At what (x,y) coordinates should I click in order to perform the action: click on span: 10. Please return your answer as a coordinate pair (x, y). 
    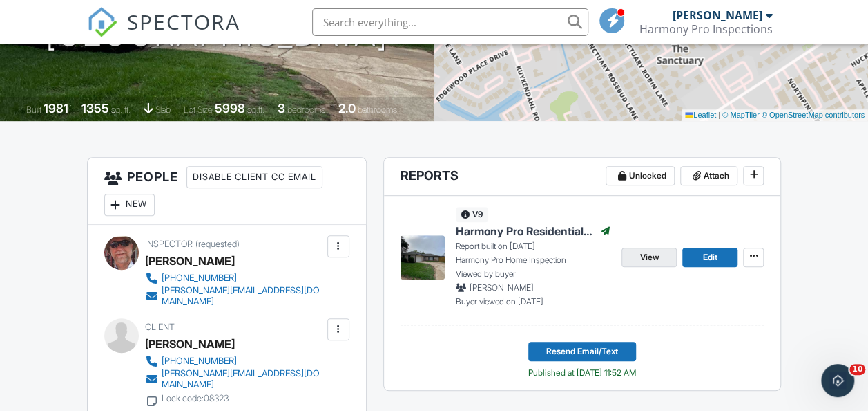
    Looking at the image, I should click on (857, 369).